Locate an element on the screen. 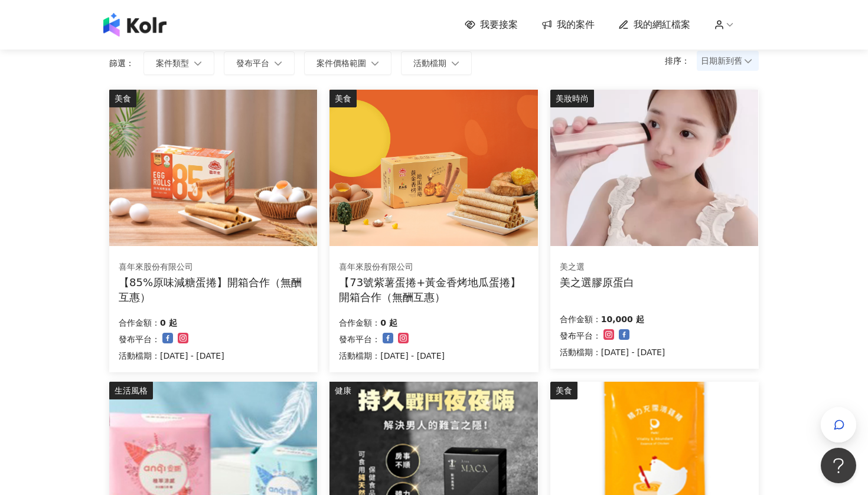 Image resolution: width=868 pixels, height=495 pixels. button: 活動檔期 is located at coordinates (436, 63).